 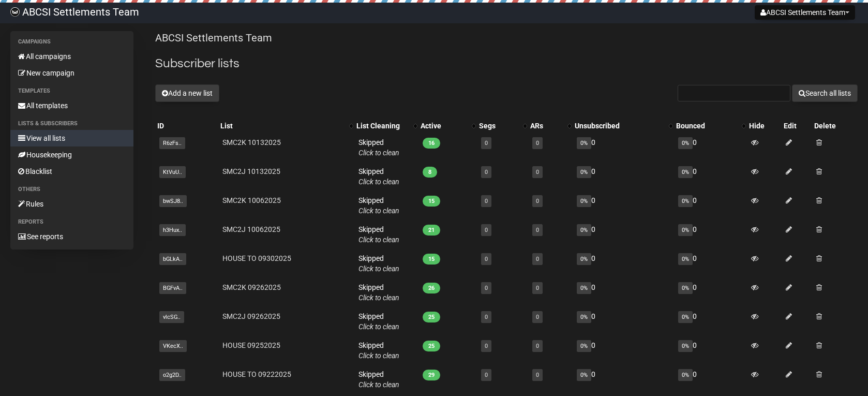 What do you see at coordinates (72, 138) in the screenshot?
I see `a: View all lists` at bounding box center [72, 138].